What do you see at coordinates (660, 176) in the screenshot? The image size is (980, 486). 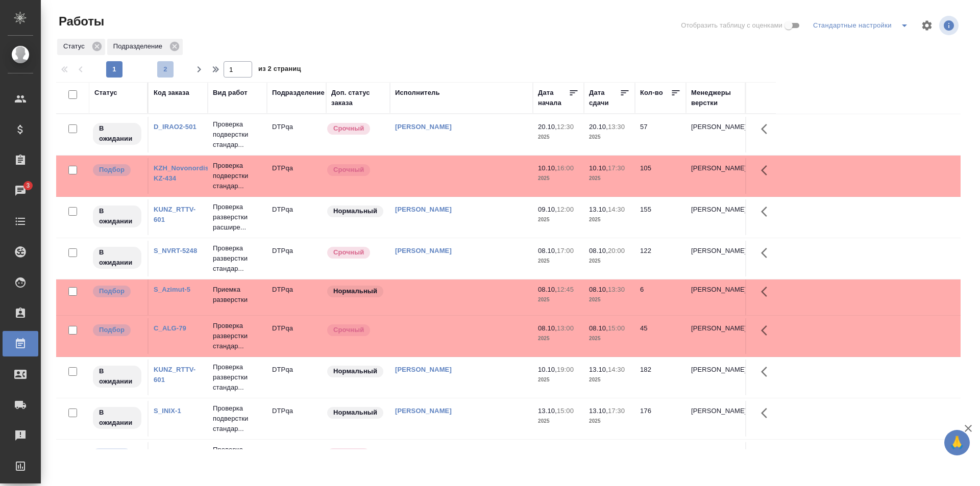 I see `td: 105` at bounding box center [660, 176].